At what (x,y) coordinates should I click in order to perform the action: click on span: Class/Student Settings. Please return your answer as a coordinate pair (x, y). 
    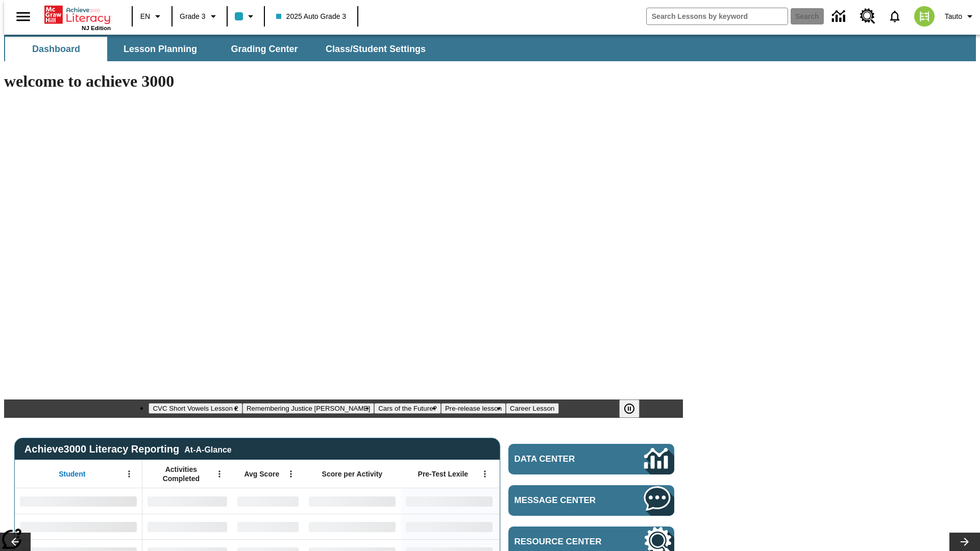
    Looking at the image, I should click on (376, 48).